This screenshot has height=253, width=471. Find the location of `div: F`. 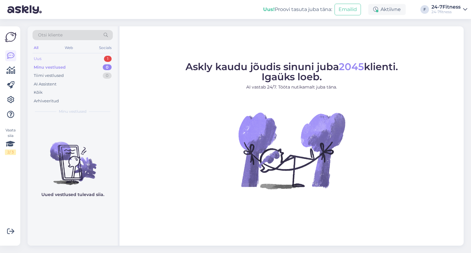

div: F is located at coordinates (425, 10).